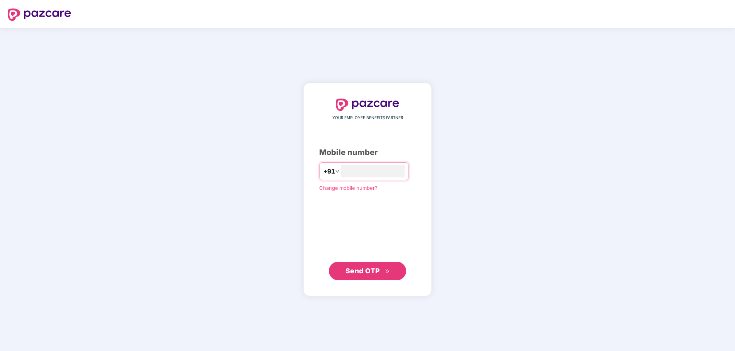 The height and width of the screenshot is (351, 735). Describe the element at coordinates (367, 118) in the screenshot. I see `span: YOUR EMPLOYEE BENEFITS PARTNER` at that location.